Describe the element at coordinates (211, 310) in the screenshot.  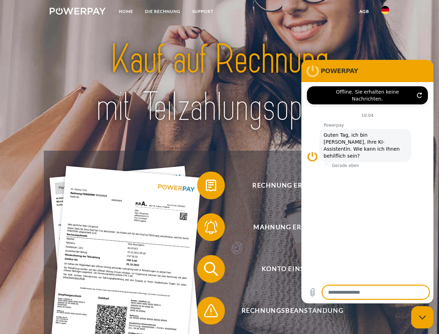
I see `img: qb_warning.svg` at that location.